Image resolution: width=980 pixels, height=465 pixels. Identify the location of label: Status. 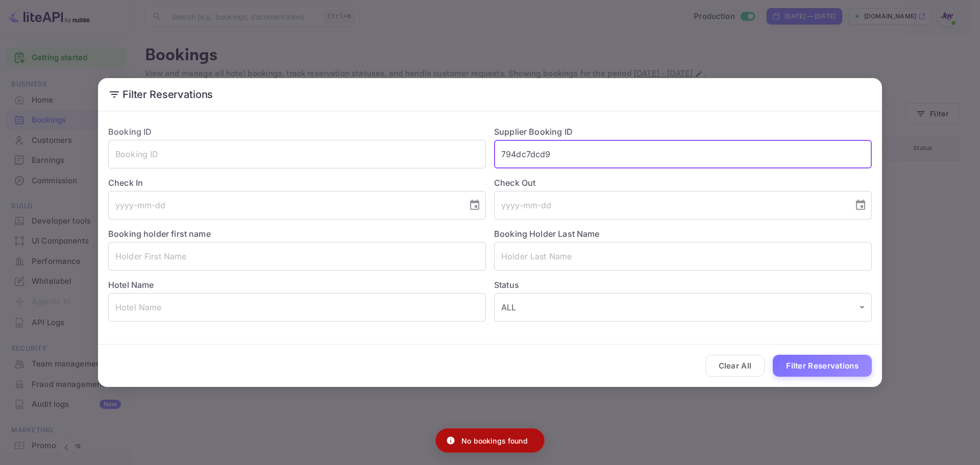
(683, 285).